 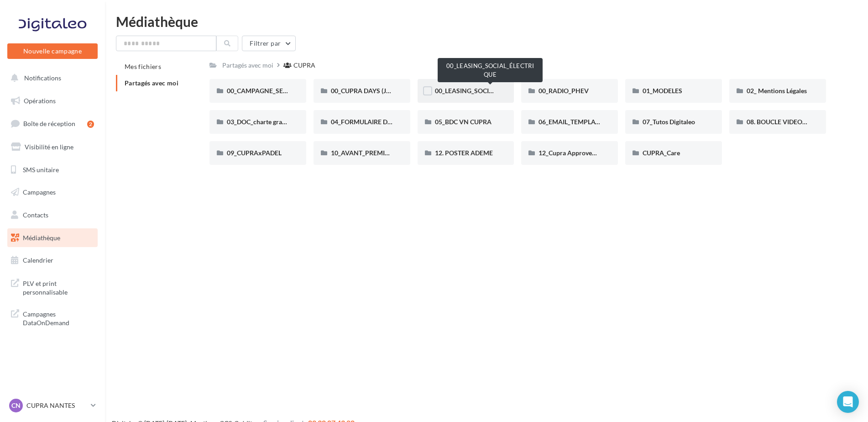 What do you see at coordinates (669, 122) in the screenshot?
I see `span: 07_Tutos Digitaleo` at bounding box center [669, 122].